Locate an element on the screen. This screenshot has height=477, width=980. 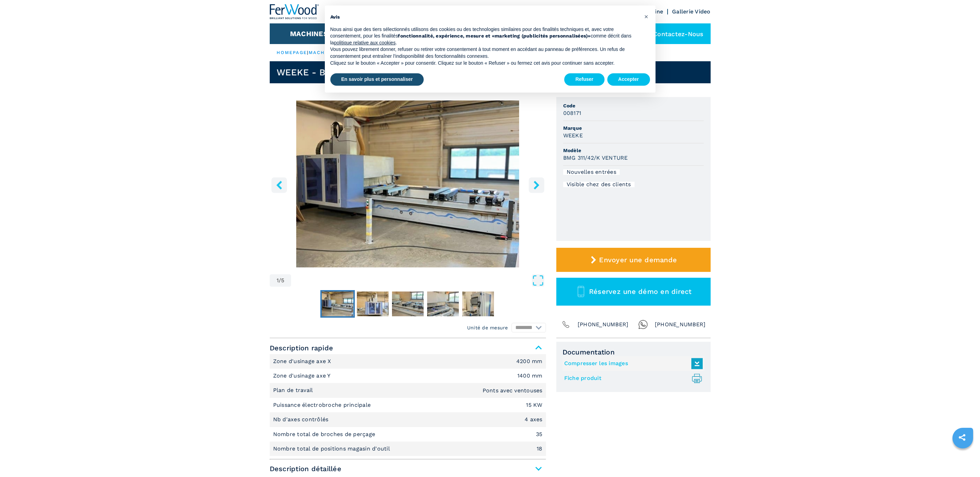
button: Refuser is located at coordinates (585, 80).